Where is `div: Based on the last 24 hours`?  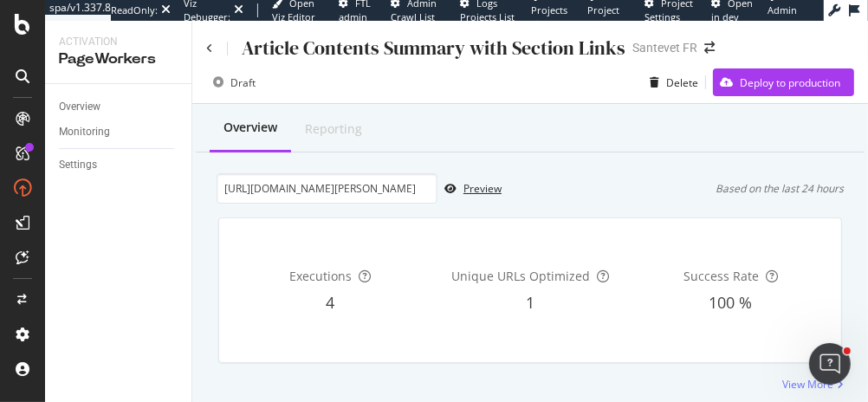 div: Based on the last 24 hours is located at coordinates (780, 188).